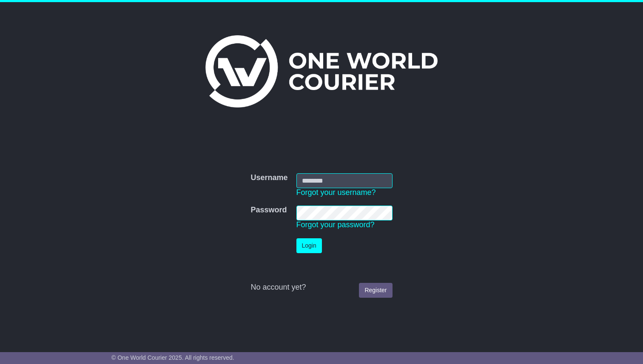 Image resolution: width=643 pixels, height=364 pixels. What do you see at coordinates (336, 224) in the screenshot?
I see `a: Forgot your password?` at bounding box center [336, 224].